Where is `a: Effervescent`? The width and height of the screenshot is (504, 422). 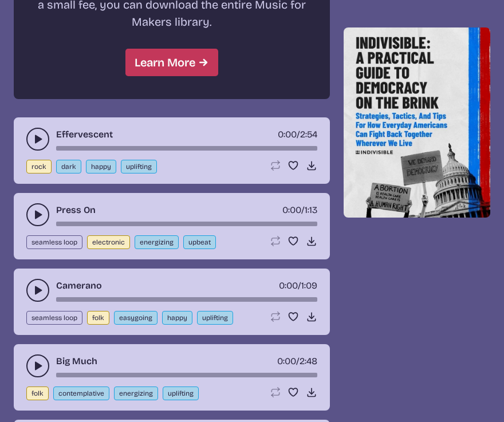 a: Effervescent is located at coordinates (84, 134).